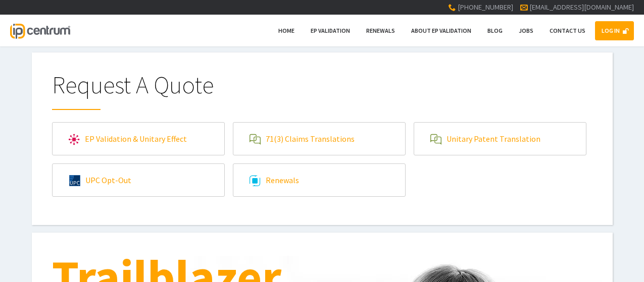 Image resolution: width=644 pixels, height=282 pixels. I want to click on span: EP Validation, so click(331, 30).